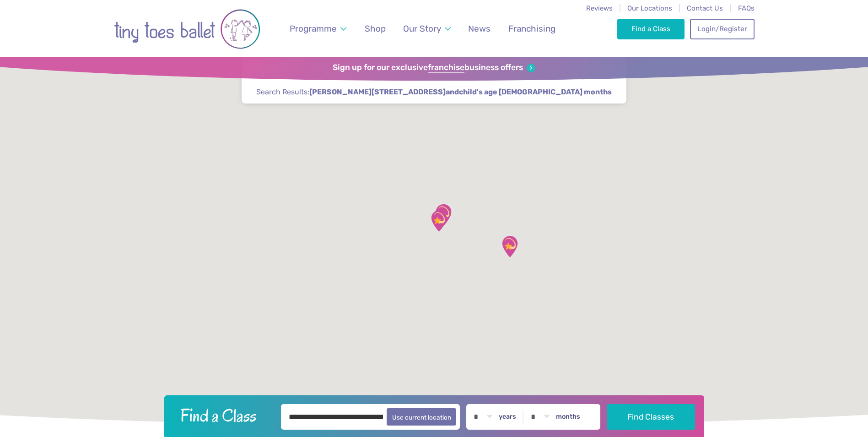 Image resolution: width=868 pixels, height=437 pixels. Describe the element at coordinates (375, 28) in the screenshot. I see `span: Shop` at that location.